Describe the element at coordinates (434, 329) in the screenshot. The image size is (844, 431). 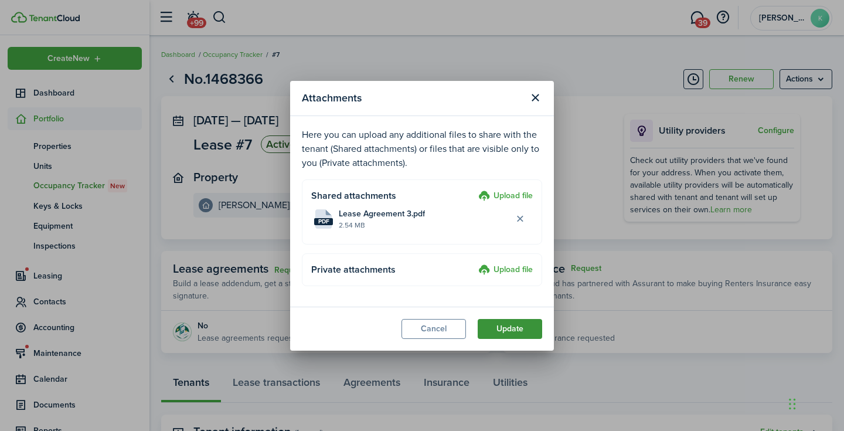
I see `button: Cancel` at that location.